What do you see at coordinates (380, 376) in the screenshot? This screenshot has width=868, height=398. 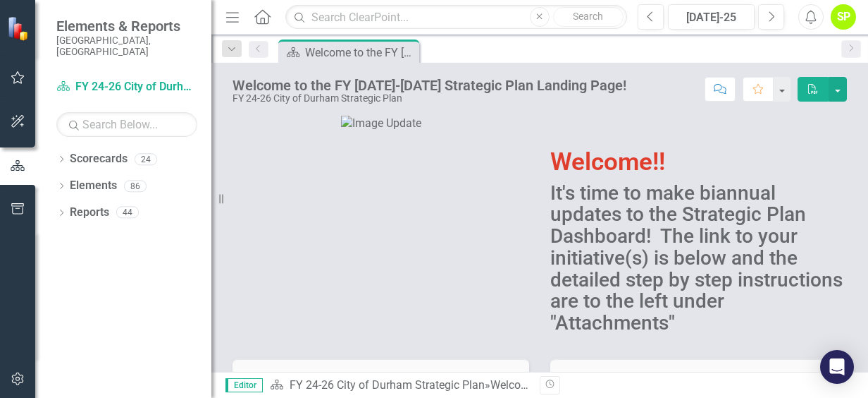 I see `h3: Strategic Plan Goals` at bounding box center [380, 376].